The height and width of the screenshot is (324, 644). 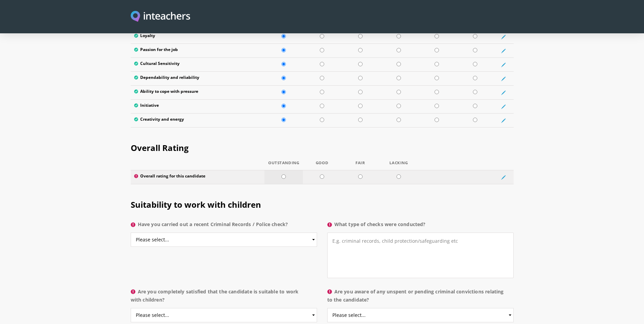 What do you see at coordinates (224, 226) in the screenshot?
I see `label: Have you carried out a recent Criminal Records / Police check?` at bounding box center [224, 226].